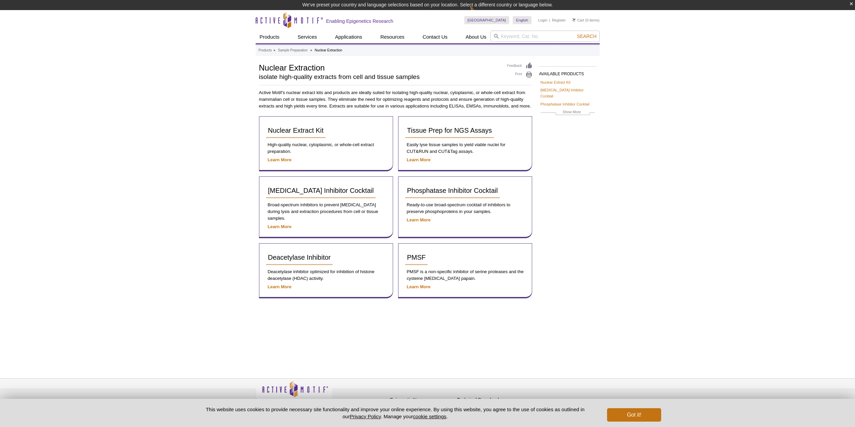 Image resolution: width=855 pixels, height=427 pixels. Describe the element at coordinates (520, 75) in the screenshot. I see `a: Print` at that location.